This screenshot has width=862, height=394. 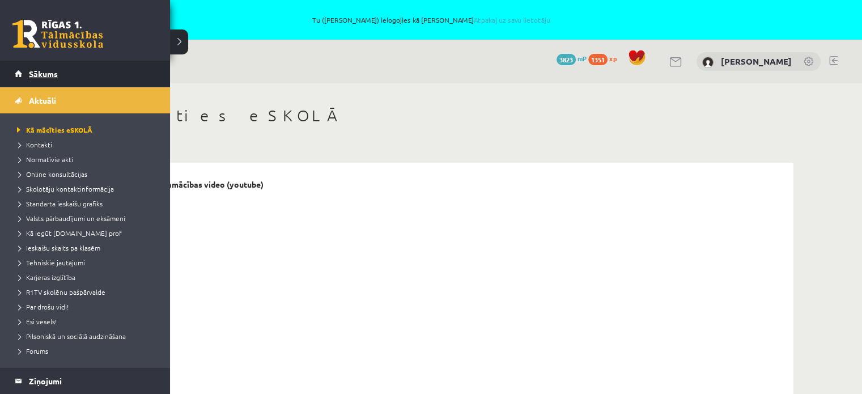 What do you see at coordinates (512, 20) in the screenshot?
I see `a: Atpakaļ uz savu lietotāju` at bounding box center [512, 20].